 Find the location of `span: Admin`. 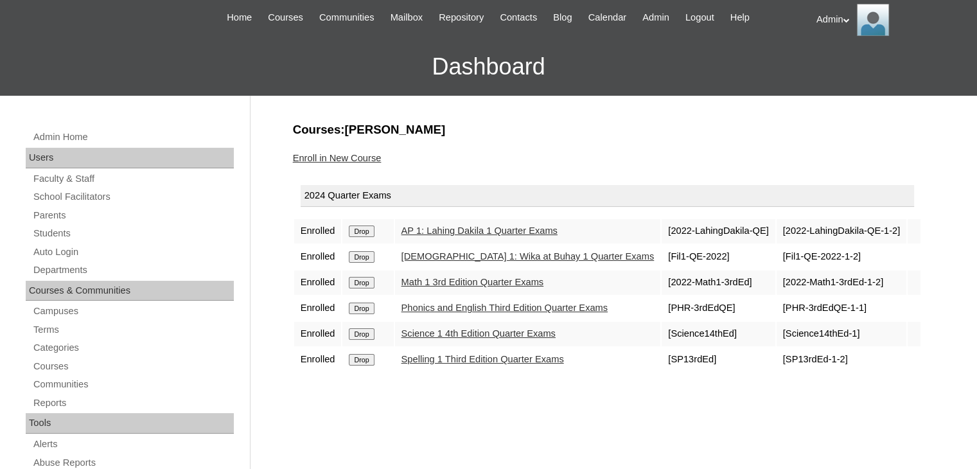

span: Admin is located at coordinates (656, 17).